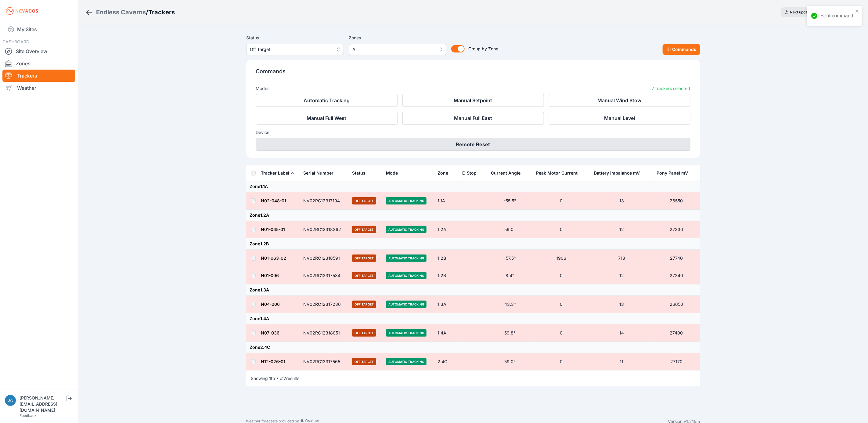 Image resolution: width=868 pixels, height=423 pixels. What do you see at coordinates (324, 275) in the screenshot?
I see `td: NV02RC12317534` at bounding box center [324, 275].